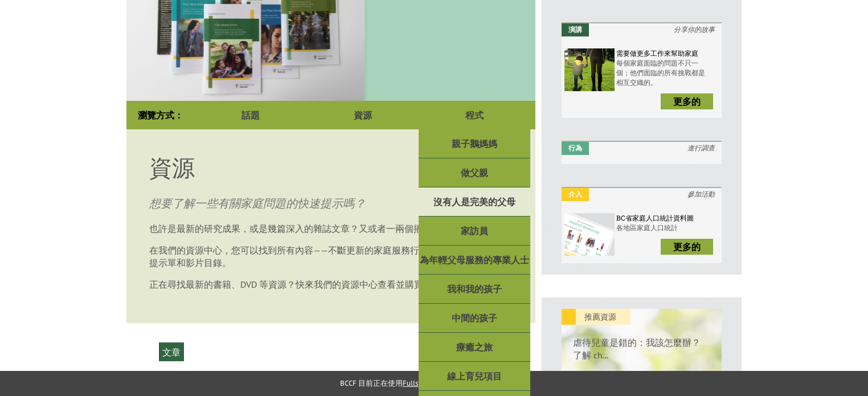 This screenshot has height=396, width=868. Describe the element at coordinates (475, 259) in the screenshot. I see `font: 為年輕父母服務的專業人士` at that location.